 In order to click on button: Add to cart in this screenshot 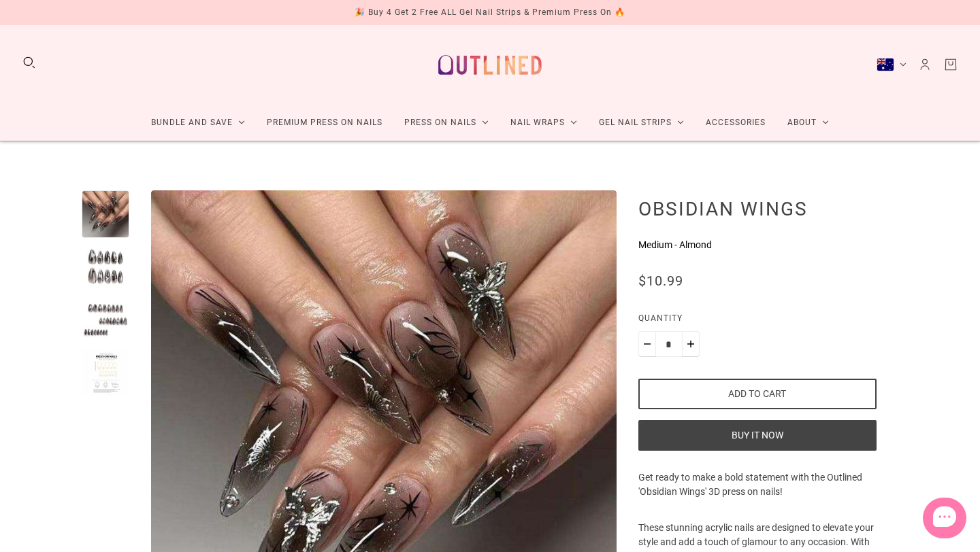, I will do `click(757, 394)`.